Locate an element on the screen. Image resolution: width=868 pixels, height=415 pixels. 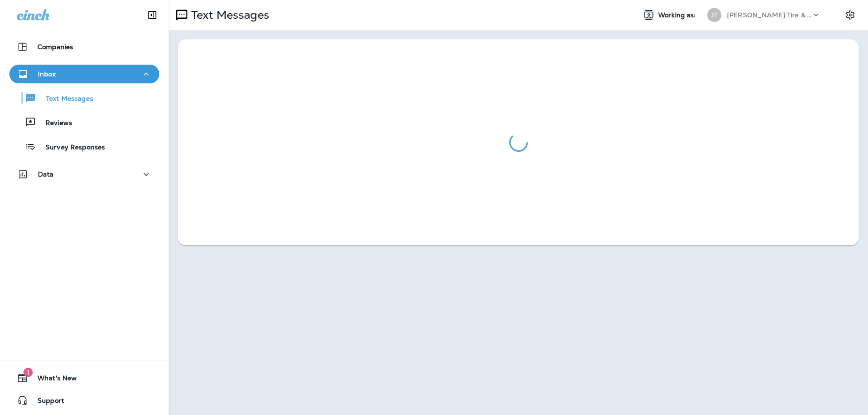
p: Companies is located at coordinates (55, 47).